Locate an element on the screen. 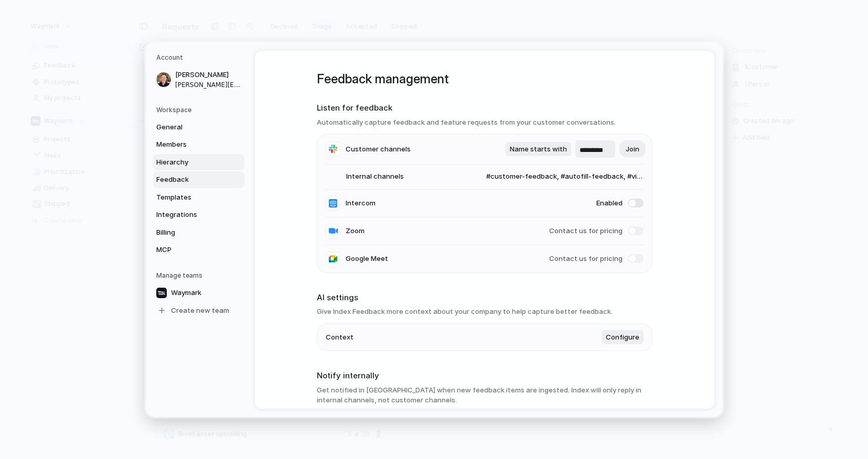  span: Zoom is located at coordinates (356, 230).